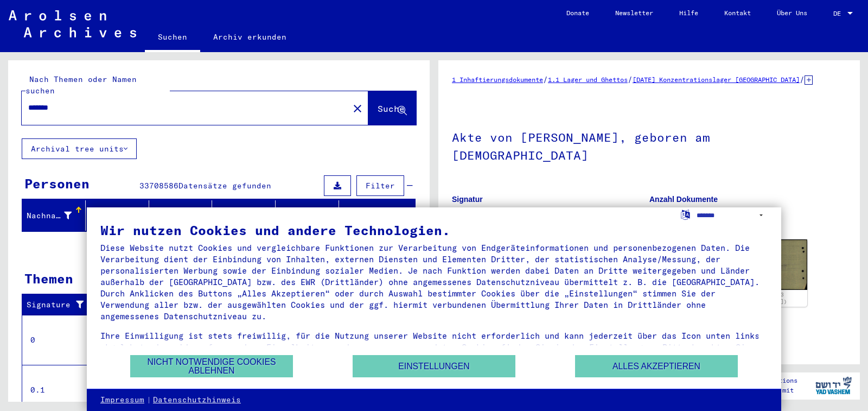 The image size is (868, 411). I want to click on button: Clear, so click(358, 108).